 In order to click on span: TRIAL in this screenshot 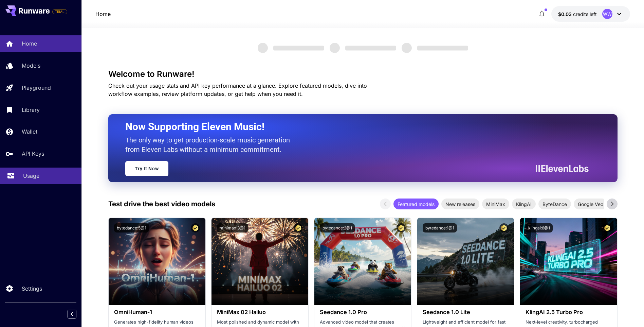, I will do `click(60, 11)`.